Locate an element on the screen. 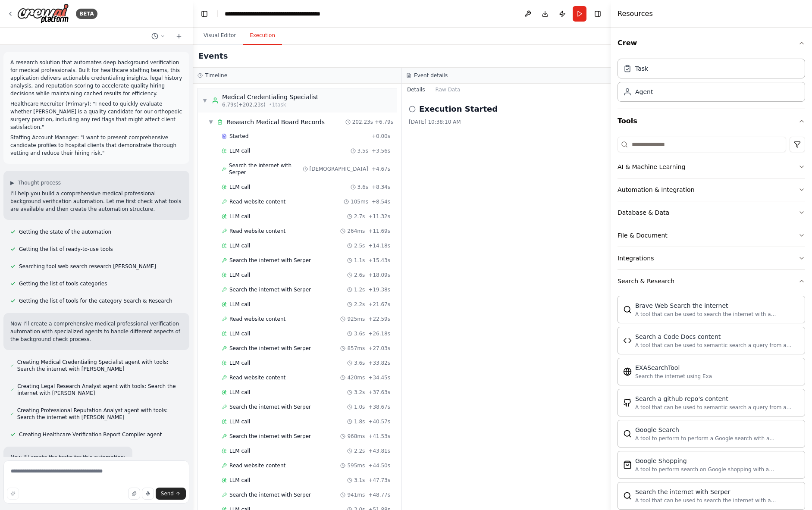 This screenshot has height=510, width=812. span: Creating Healthcare Verification Report Compiler agent is located at coordinates (90, 434).